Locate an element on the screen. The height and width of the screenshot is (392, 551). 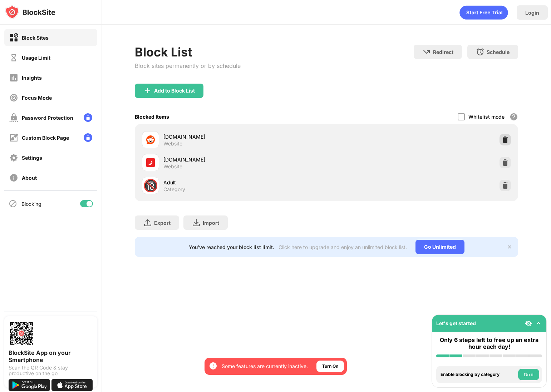
div: Login is located at coordinates (532, 12).